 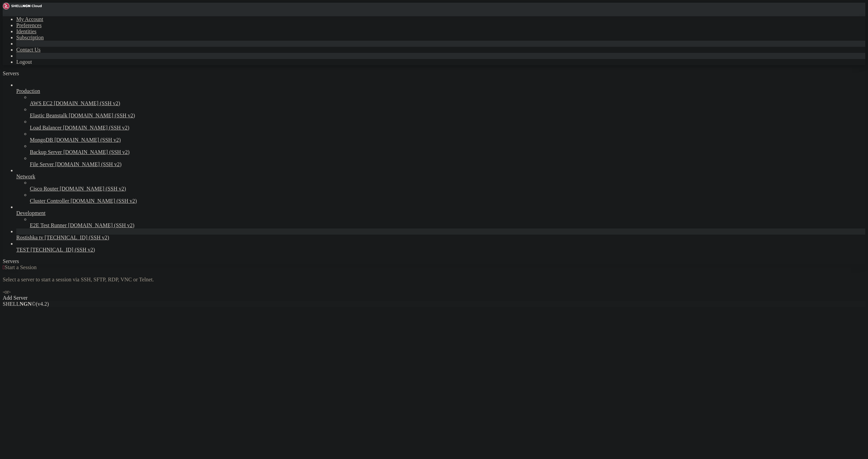 What do you see at coordinates (26, 304) in the screenshot?
I see `b: NGN` at bounding box center [26, 304].